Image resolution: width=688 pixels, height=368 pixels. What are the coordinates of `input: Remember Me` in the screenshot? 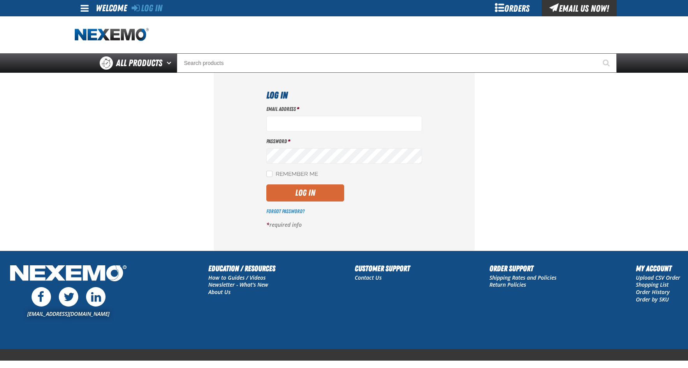 It's located at (270, 174).